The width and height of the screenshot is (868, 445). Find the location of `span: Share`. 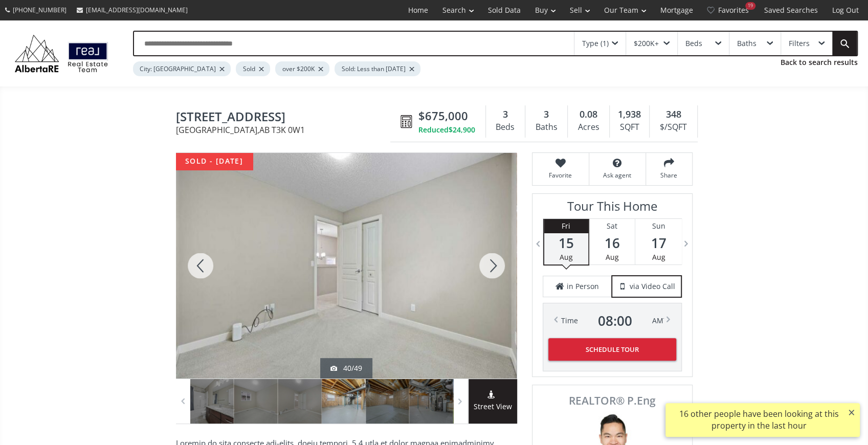

span: Share is located at coordinates (669, 175).